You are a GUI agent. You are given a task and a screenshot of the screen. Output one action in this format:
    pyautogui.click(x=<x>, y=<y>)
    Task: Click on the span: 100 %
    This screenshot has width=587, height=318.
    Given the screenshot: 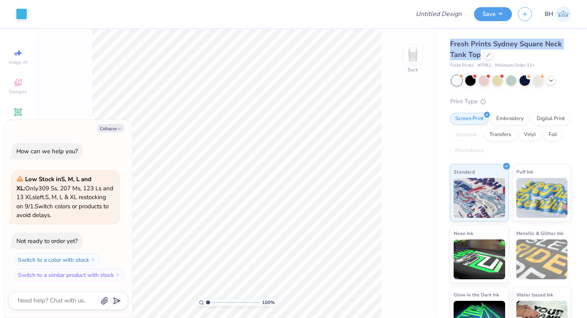 What is the action you would take?
    pyautogui.click(x=268, y=303)
    